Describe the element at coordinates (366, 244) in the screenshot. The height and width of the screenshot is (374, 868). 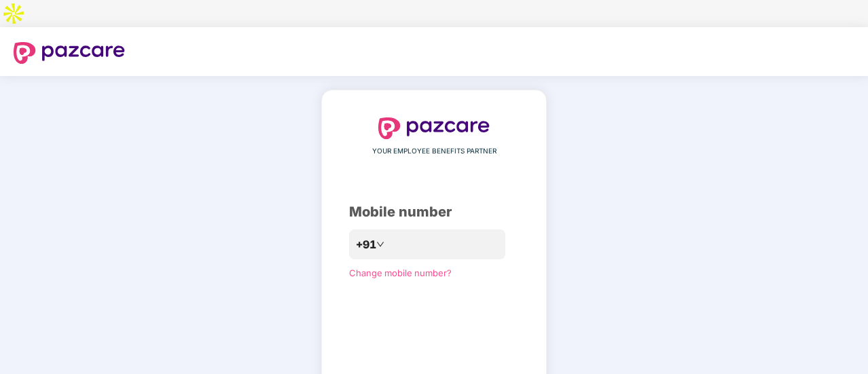
I see `span: +91` at that location.